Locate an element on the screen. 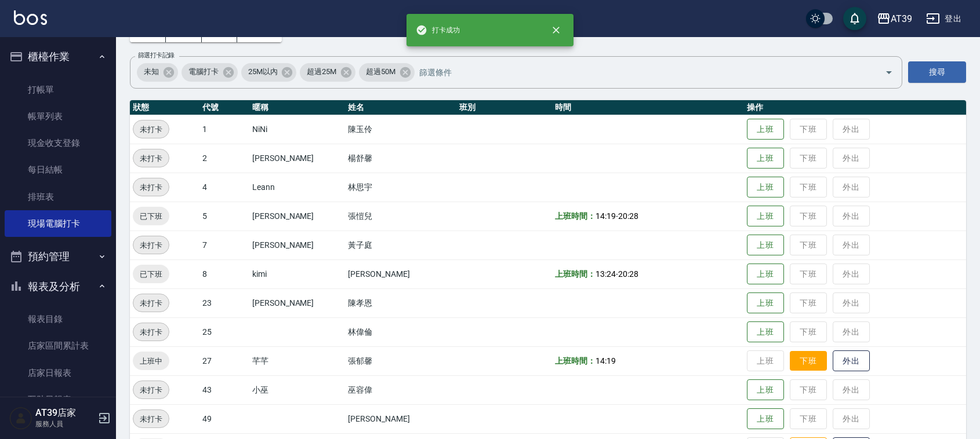  td: 4 is located at coordinates (224, 187).